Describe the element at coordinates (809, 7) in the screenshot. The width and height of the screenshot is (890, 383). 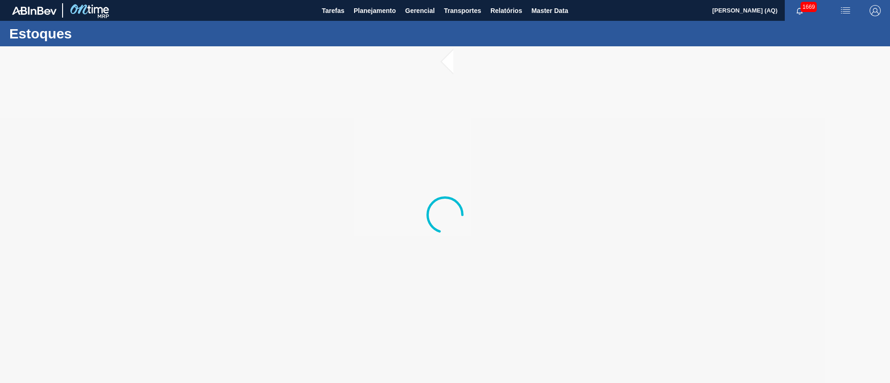
I see `span: 1669` at that location.